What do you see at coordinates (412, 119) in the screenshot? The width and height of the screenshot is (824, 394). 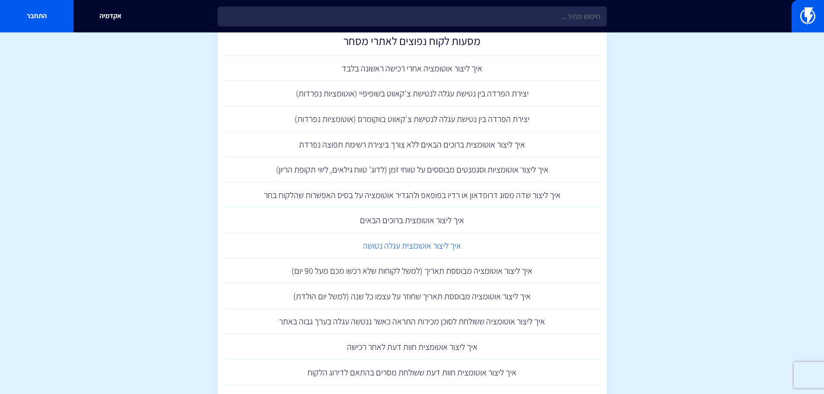 I see `a: יצירת הפרדה בין נטישת עגלה לנטישת צ'קאווט בווקומרס (אוטומציות נפרדות)` at bounding box center [412, 119].